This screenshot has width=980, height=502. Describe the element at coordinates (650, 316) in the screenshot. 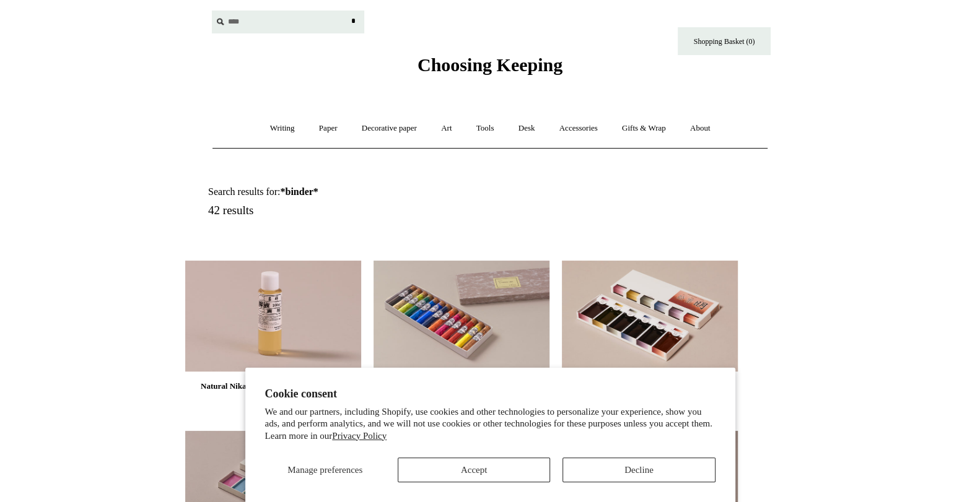

I see `img: Japanese Sumi-e Watercolour Set, No.2` at that location.